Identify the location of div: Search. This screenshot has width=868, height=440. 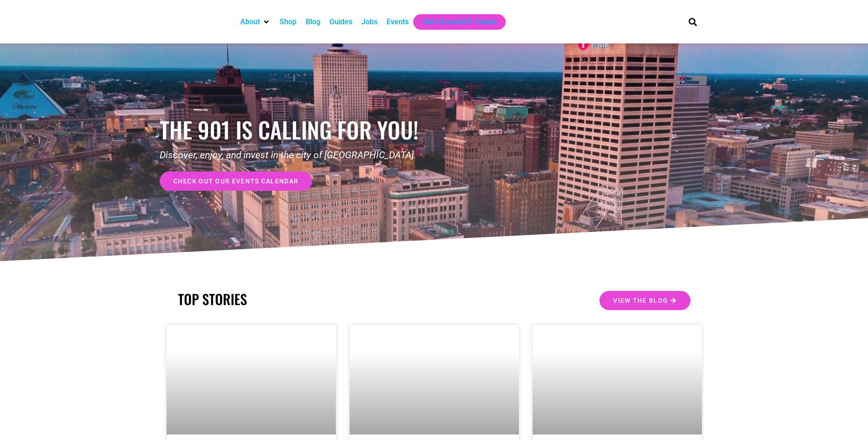
(692, 21).